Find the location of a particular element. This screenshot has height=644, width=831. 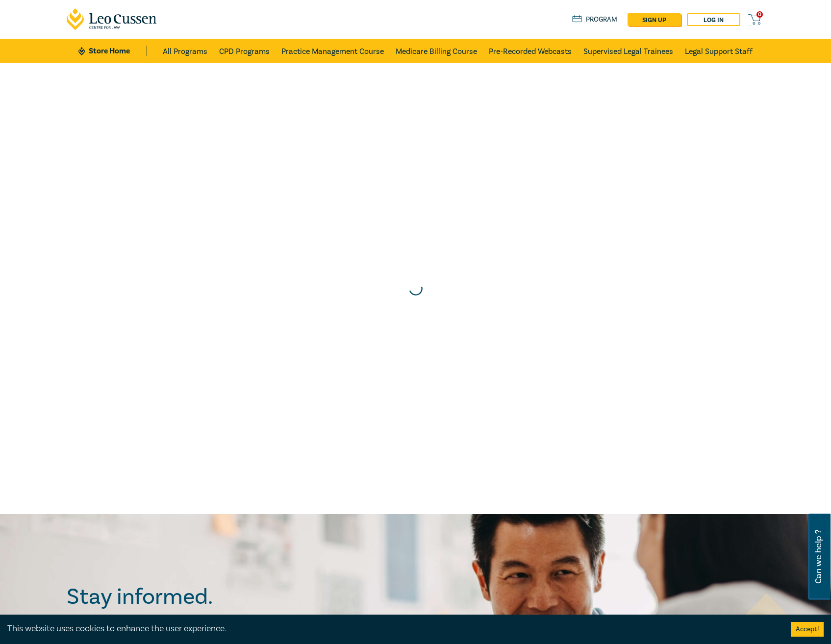

a: Store Home is located at coordinates (113, 51).